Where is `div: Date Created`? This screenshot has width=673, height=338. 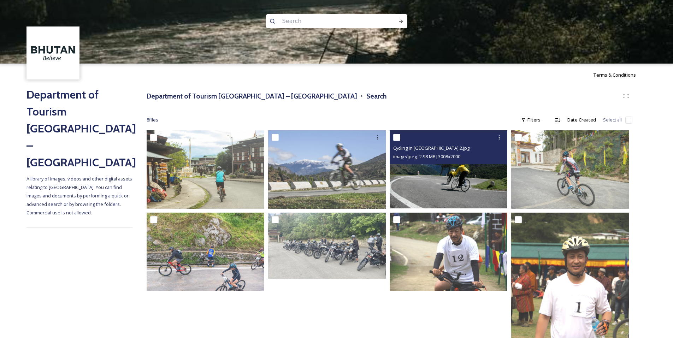 div: Date Created is located at coordinates (582, 120).